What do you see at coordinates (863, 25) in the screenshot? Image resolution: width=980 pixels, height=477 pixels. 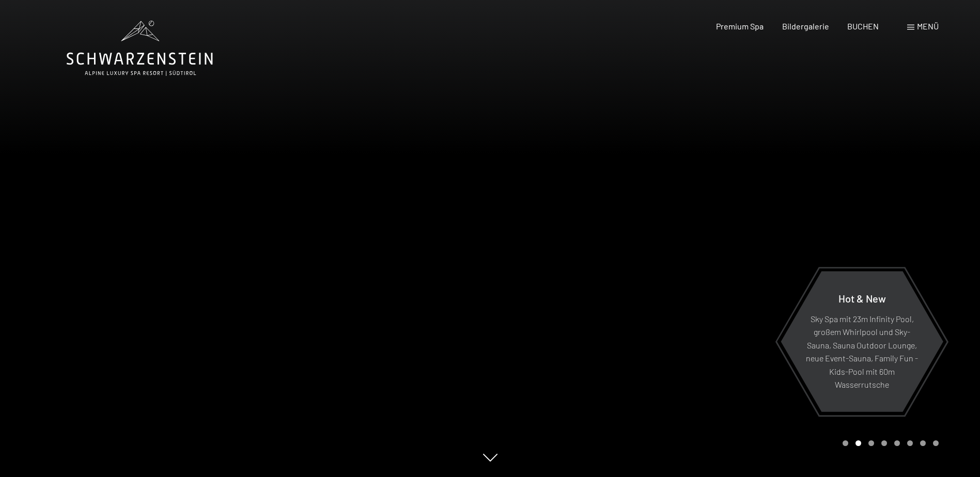 I see `a: BUCHEN` at bounding box center [863, 25].